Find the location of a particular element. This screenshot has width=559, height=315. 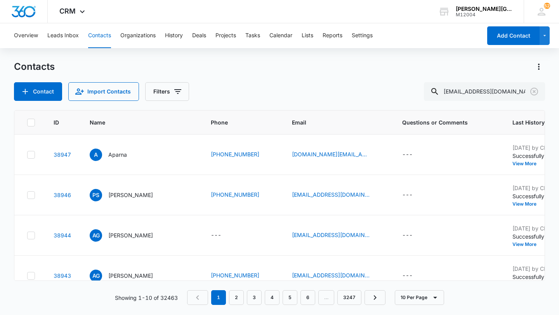

button: Actions is located at coordinates (539, 67).